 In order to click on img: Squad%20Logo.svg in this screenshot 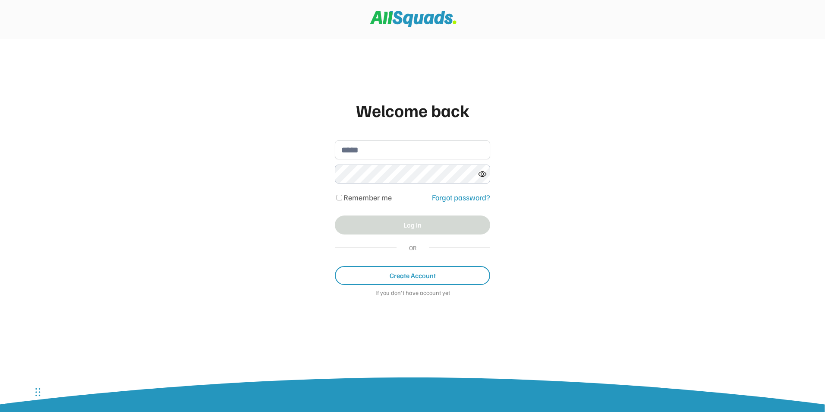, I will do `click(414, 19)`.